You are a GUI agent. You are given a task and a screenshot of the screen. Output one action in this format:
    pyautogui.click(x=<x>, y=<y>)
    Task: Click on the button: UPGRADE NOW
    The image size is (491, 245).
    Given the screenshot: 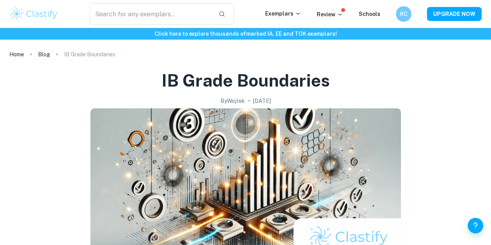 What is the action you would take?
    pyautogui.click(x=454, y=14)
    